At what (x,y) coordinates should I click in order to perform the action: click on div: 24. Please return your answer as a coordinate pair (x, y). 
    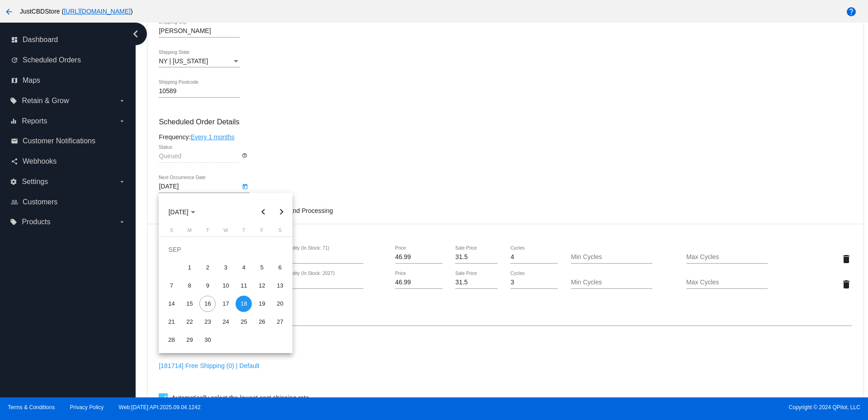
    Looking at the image, I should click on (226, 322).